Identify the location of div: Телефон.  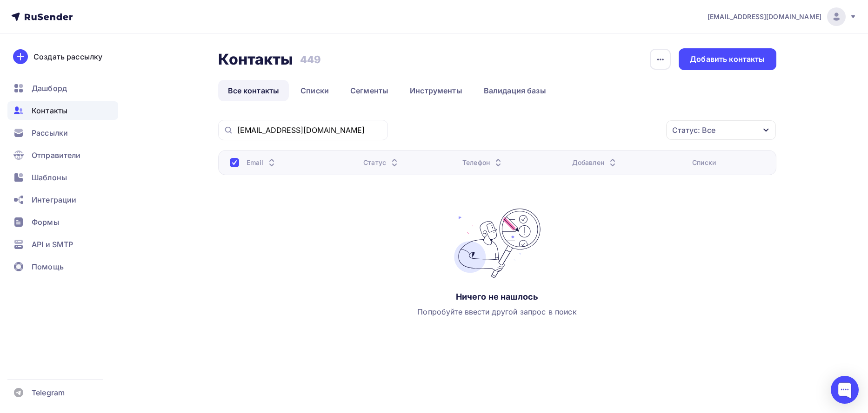
(483, 163).